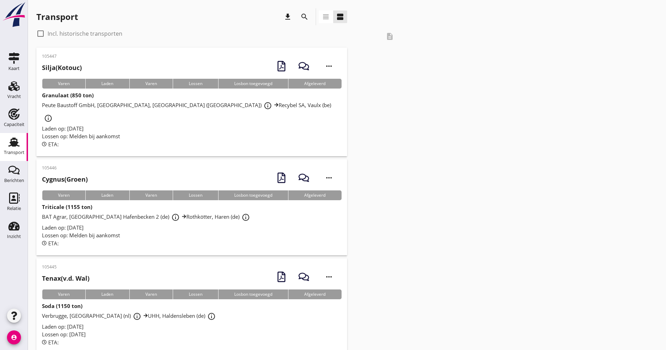 The width and height of the screenshot is (666, 350). Describe the element at coordinates (288, 17) in the screenshot. I see `i: download` at that location.